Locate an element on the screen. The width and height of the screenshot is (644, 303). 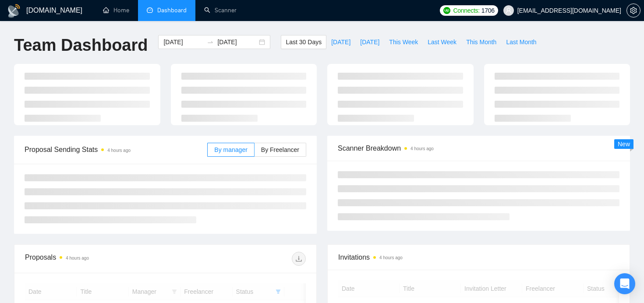
span: Last Month is located at coordinates (521, 42).